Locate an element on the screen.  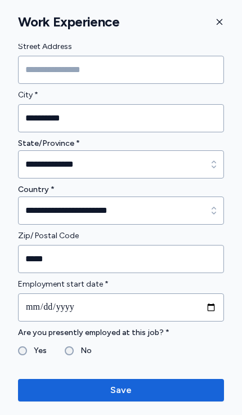
label: Are you presently employed at this job? * is located at coordinates (121, 333).